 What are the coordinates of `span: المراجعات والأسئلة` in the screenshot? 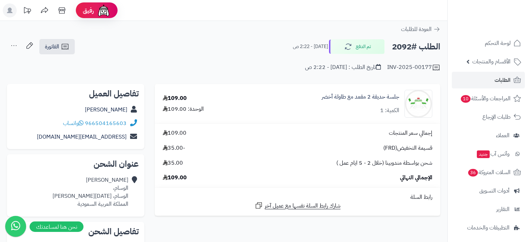 It's located at (485, 98).